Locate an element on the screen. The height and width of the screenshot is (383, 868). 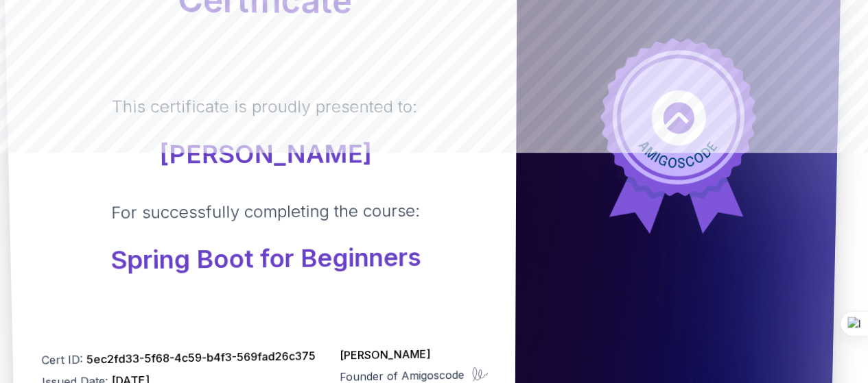
p: For successfully completing the course: is located at coordinates (265, 212).